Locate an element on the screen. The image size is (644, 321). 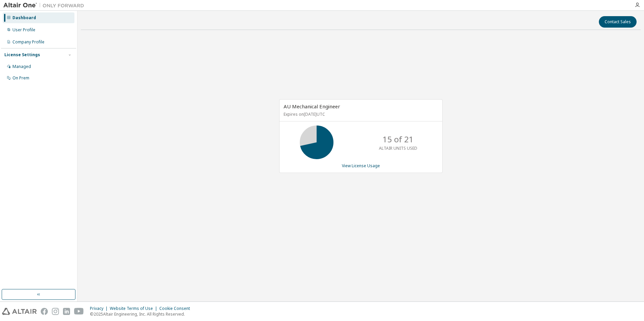
button: Contact Sales is located at coordinates (617, 22).